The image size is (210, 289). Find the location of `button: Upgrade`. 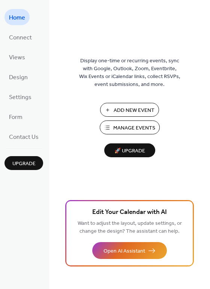

button: Upgrade is located at coordinates (24, 163).